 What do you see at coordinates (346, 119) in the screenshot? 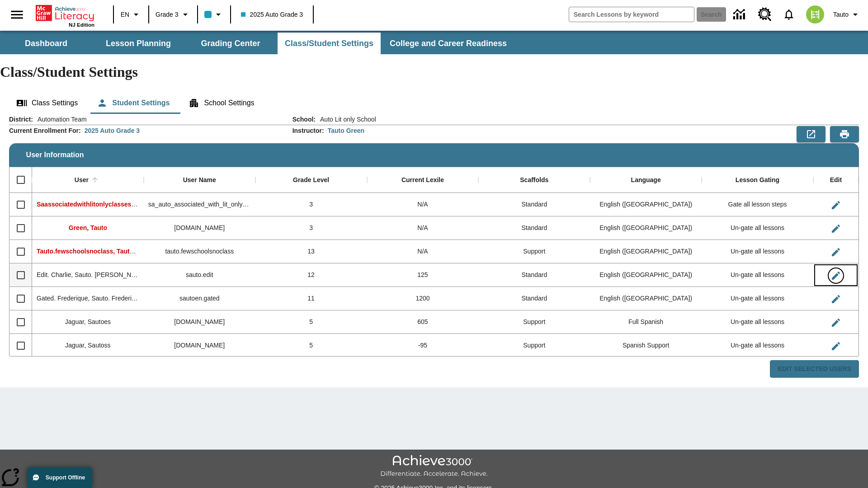
I see `span: Auto Lit only School` at bounding box center [346, 119].